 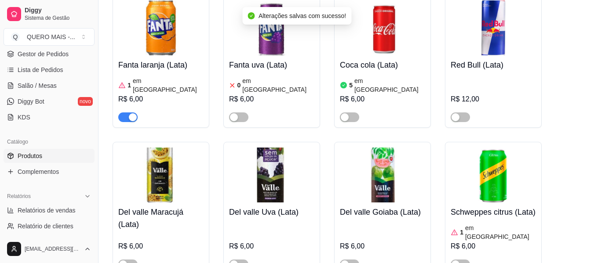 What do you see at coordinates (38, 172) in the screenshot?
I see `span: Complementos` at bounding box center [38, 172].